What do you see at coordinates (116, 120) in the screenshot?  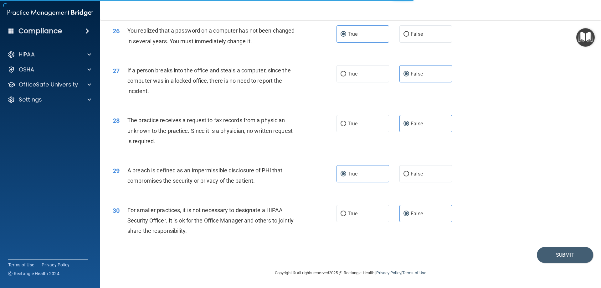 I see `span: 28` at bounding box center [116, 120].